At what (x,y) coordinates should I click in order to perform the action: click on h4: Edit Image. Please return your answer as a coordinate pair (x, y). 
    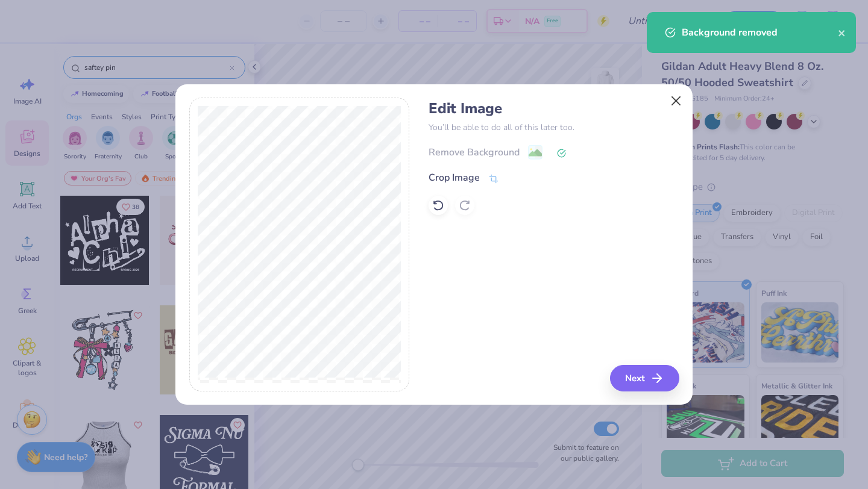
    Looking at the image, I should click on (553, 109).